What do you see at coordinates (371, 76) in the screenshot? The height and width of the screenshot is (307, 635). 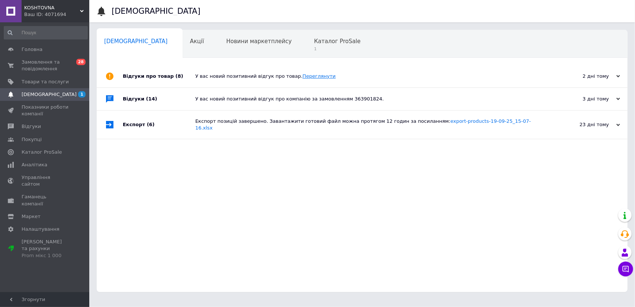 I see `div: У вас новий позитивний відгук про товар.` at bounding box center [371, 76].